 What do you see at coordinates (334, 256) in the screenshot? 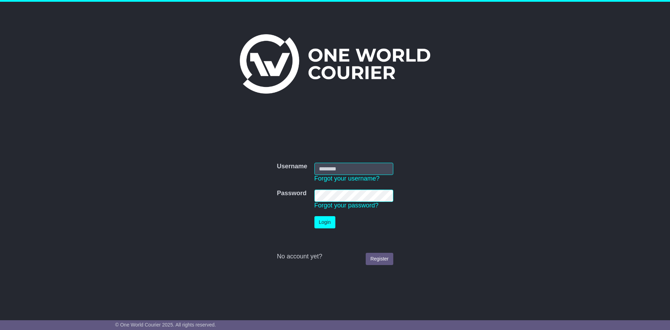
I see `div: No account yet?` at bounding box center [334, 256].